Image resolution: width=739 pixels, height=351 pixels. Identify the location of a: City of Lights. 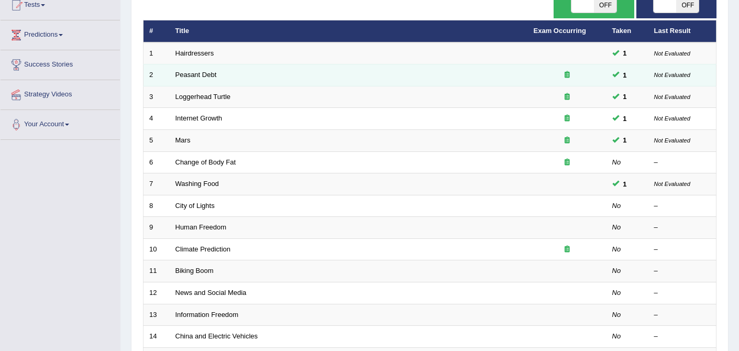
(195, 205).